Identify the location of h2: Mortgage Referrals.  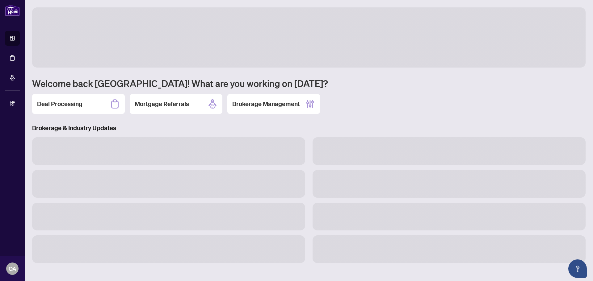
(162, 104).